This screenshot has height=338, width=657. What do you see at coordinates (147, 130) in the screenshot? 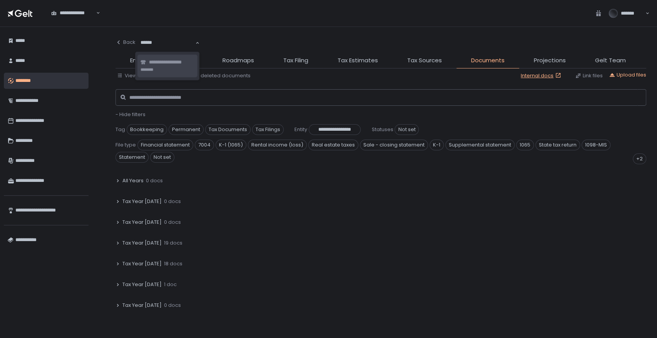
I see `span: Bookkeeping` at bounding box center [147, 130].